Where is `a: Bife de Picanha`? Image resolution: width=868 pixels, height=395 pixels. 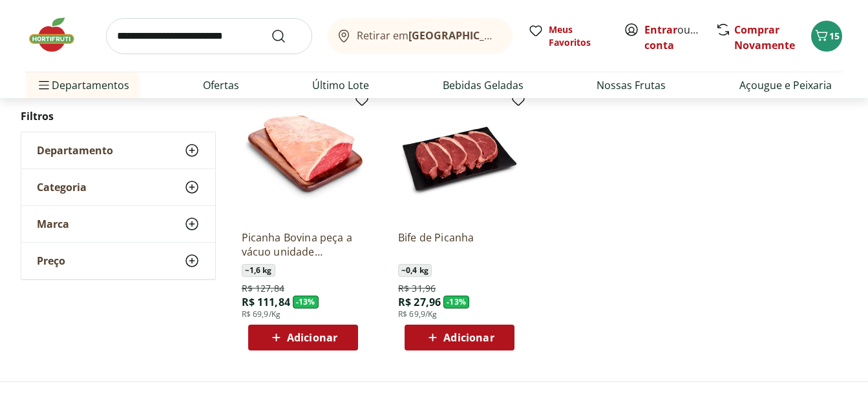
a: Bife de Picanha is located at coordinates (460, 244).